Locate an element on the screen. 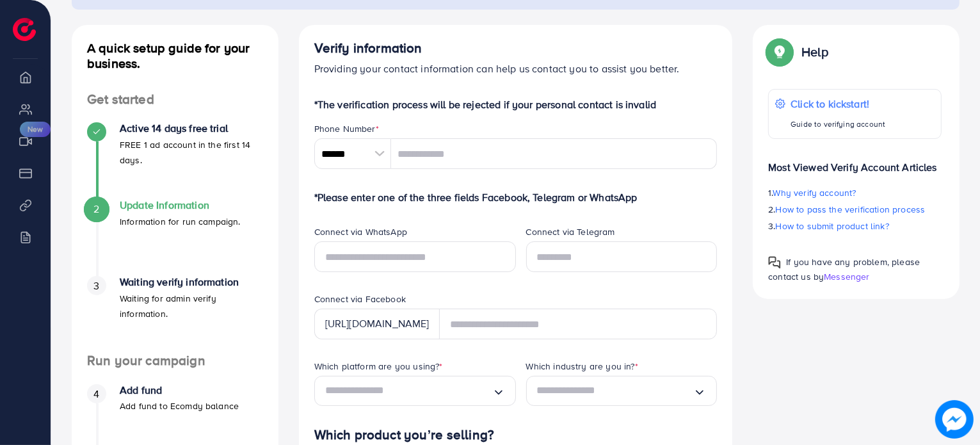 The image size is (980, 445). label: Which platform are you using? is located at coordinates (379, 366).